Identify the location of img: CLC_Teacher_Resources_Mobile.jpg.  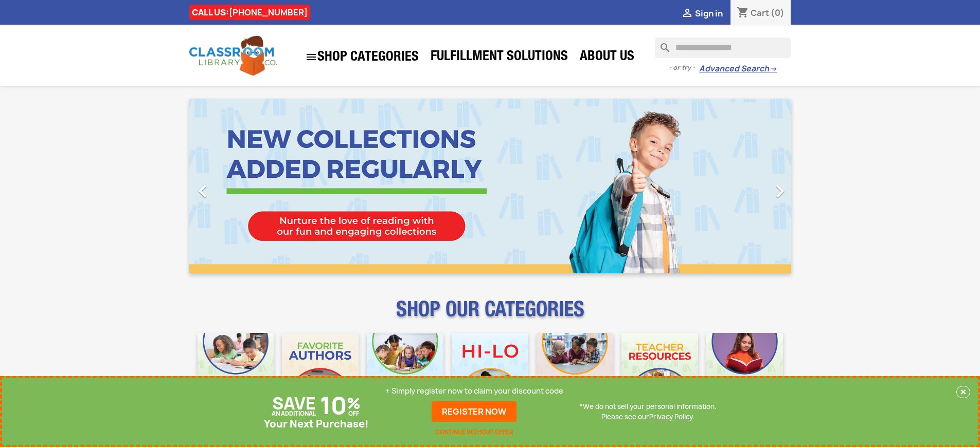
(659, 371).